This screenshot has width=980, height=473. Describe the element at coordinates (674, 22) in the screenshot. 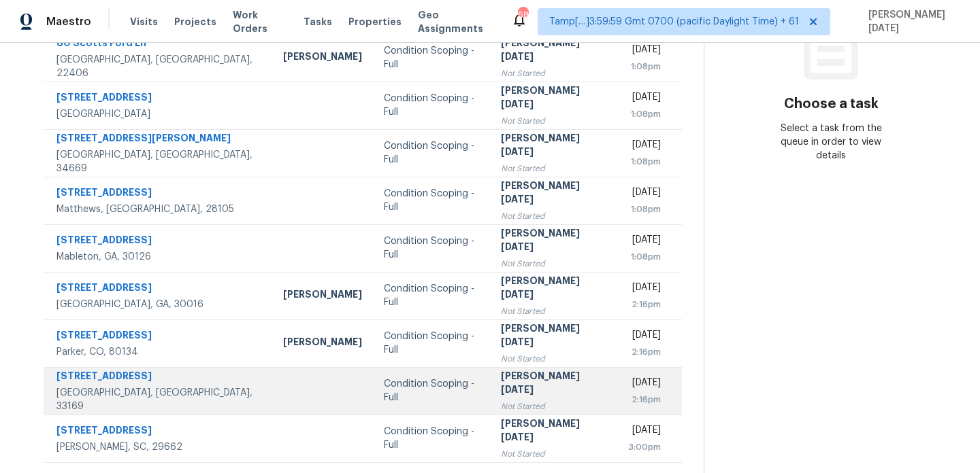

I see `span: Tamp[…]3:59:59 Gmt 0700 (pacific Daylight Time) + 61` at that location.